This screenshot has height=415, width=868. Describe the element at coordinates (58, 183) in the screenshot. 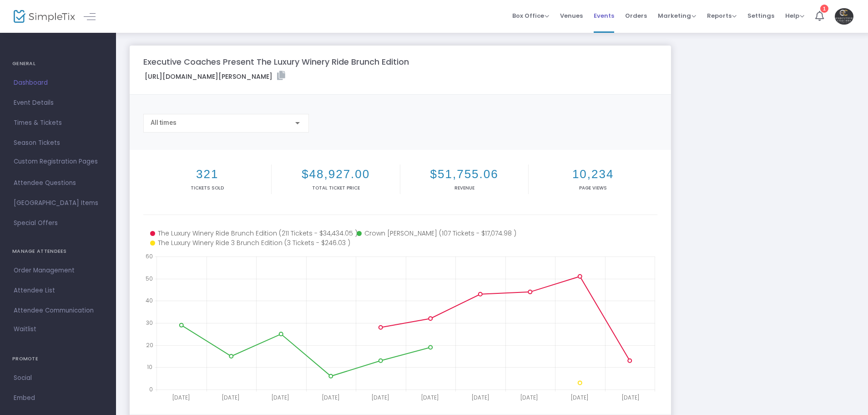

I see `span: Attendee Questions` at that location.